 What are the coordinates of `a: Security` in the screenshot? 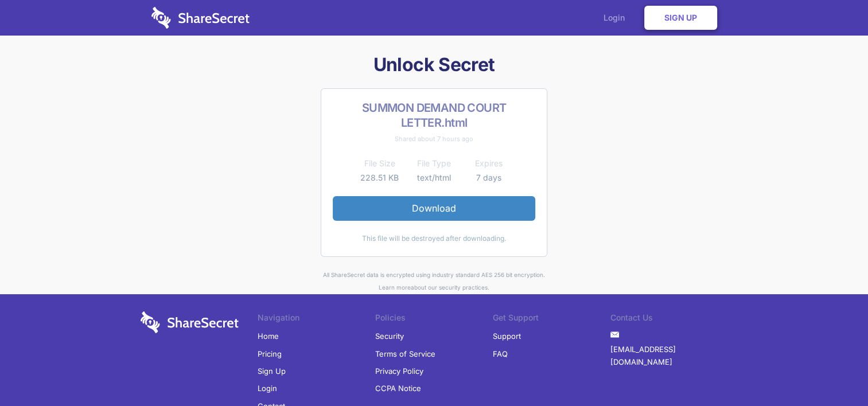 It's located at (389, 336).